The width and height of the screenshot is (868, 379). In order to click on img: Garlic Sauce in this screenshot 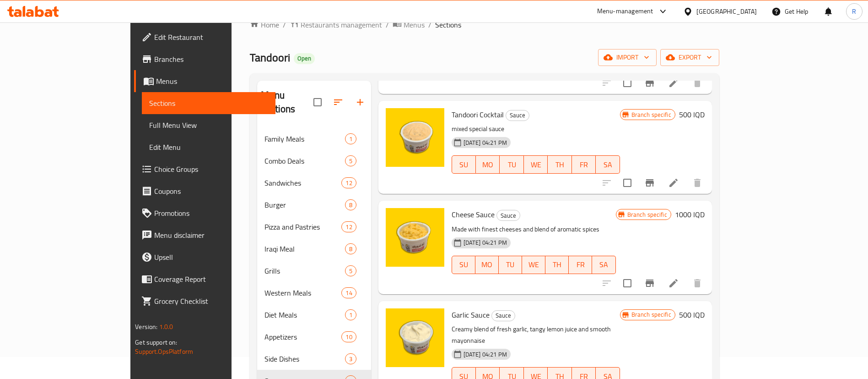, I will do `click(415, 338)`.